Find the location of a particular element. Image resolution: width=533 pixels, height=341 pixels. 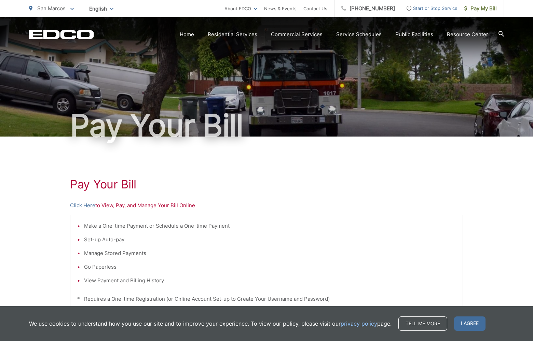

li: Set-up Auto-pay is located at coordinates (270, 240).